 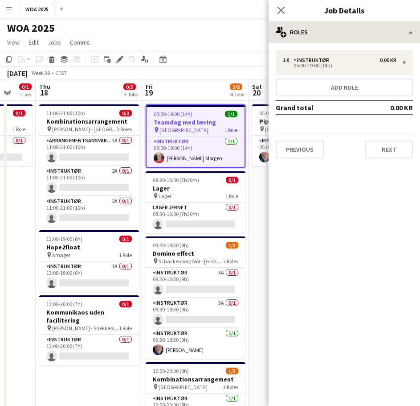 I want to click on span: Amager, so click(x=61, y=254).